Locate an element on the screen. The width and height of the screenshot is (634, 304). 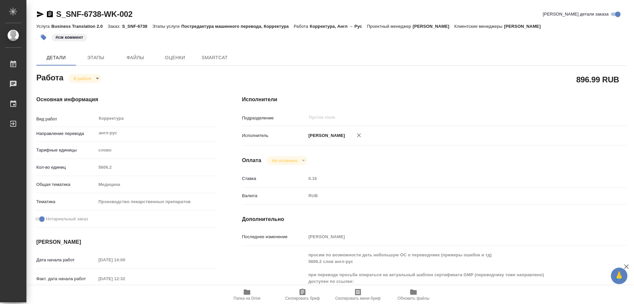
p: Ставка is located at coordinates (274, 178).